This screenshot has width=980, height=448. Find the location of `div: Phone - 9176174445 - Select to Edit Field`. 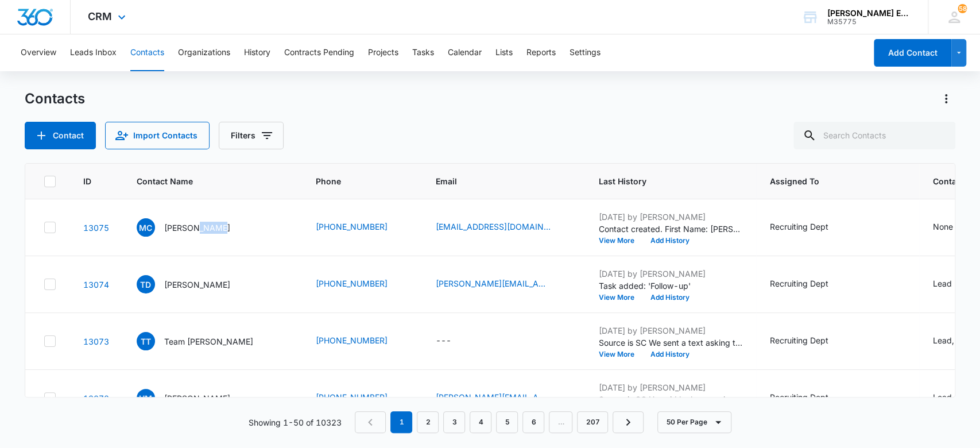

div: Phone - 9176174445 - Select to Edit Field is located at coordinates (362, 284).